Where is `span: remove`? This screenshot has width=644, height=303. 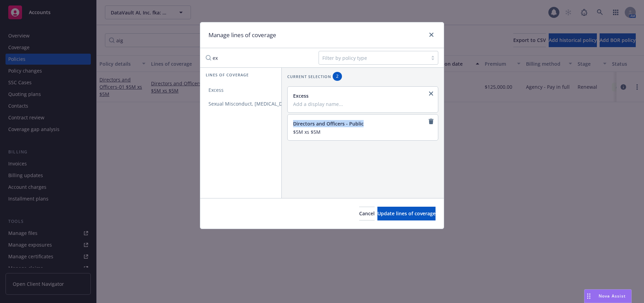 span: remove is located at coordinates (431, 122).